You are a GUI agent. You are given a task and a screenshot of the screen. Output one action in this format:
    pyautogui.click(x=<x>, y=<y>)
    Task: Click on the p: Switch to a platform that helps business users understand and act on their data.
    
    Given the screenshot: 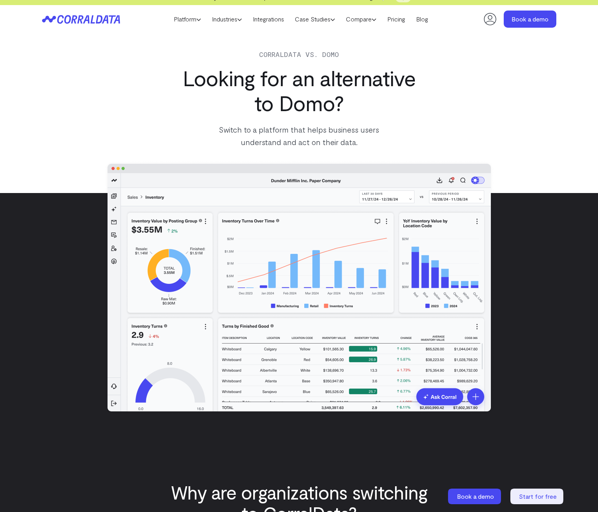 What is the action you would take?
    pyautogui.click(x=299, y=136)
    